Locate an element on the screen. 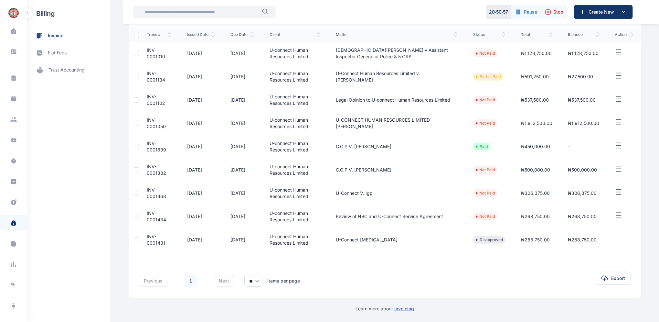  span: balance is located at coordinates (584, 35).